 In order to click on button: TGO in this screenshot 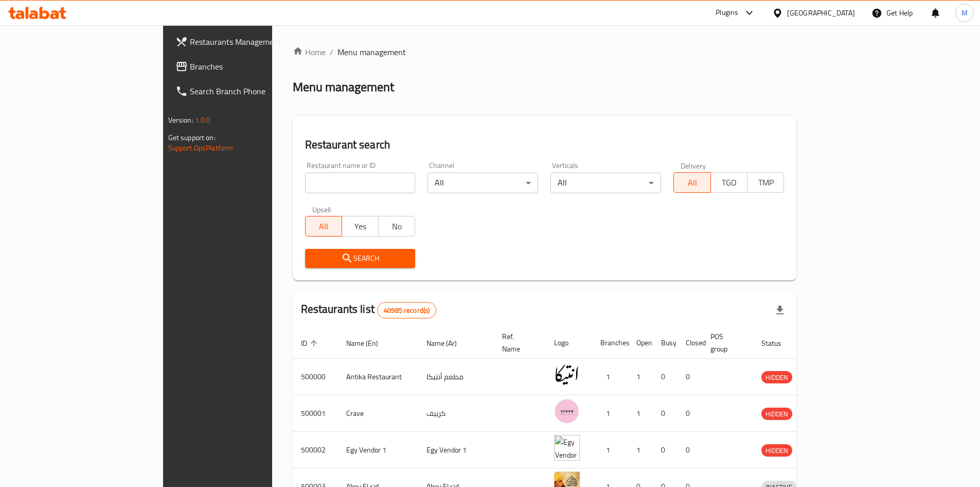, I will do `click(729, 182)`.